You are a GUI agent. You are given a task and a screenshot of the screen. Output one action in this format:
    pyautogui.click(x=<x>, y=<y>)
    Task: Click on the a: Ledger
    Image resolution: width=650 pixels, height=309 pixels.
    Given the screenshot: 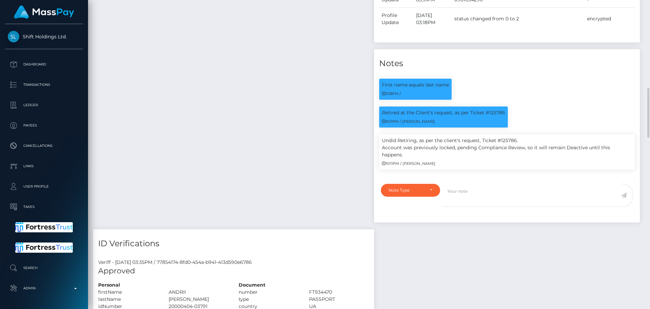 What is the action you would take?
    pyautogui.click(x=44, y=105)
    